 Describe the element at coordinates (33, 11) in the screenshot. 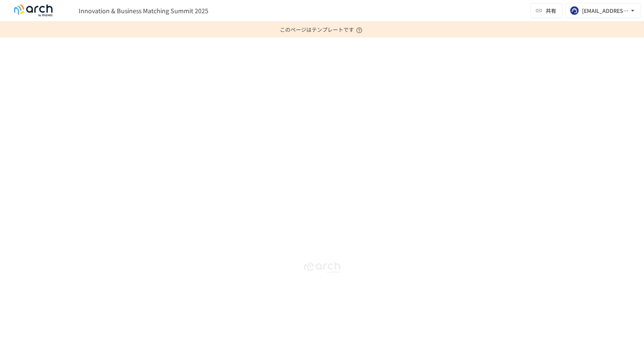

I see `img: logo-default@2x-9cf2c760.svg` at that location.